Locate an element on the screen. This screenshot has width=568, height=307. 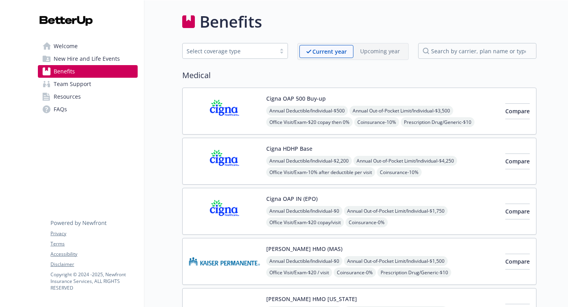
p: Copyright © 2024 - 2025 , Newfront Insurance Services, ALL RIGHTS RESERVED is located at coordinates (94, 281).